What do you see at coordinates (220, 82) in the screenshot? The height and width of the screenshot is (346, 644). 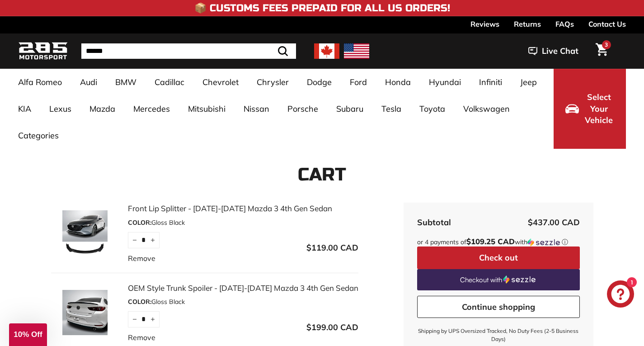 I see `a: Chevrolet` at bounding box center [220, 82].